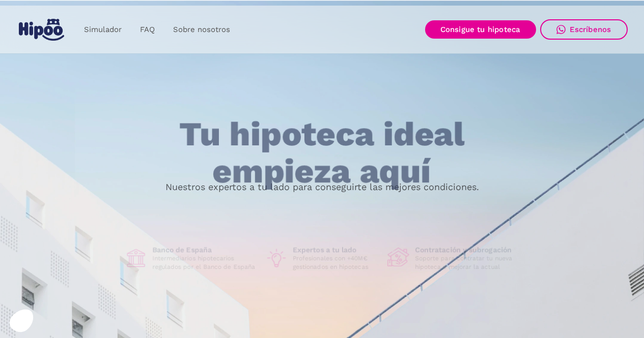  I want to click on a: Simulador, so click(103, 29).